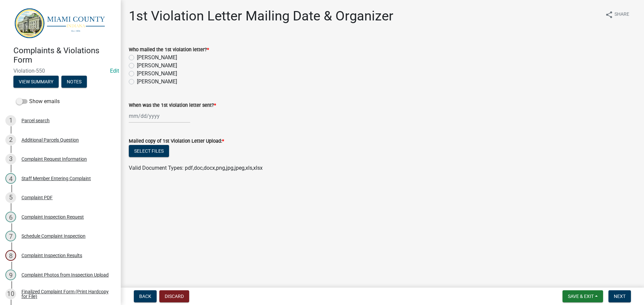 The width and height of the screenshot is (644, 305). I want to click on span: Back, so click(145, 296).